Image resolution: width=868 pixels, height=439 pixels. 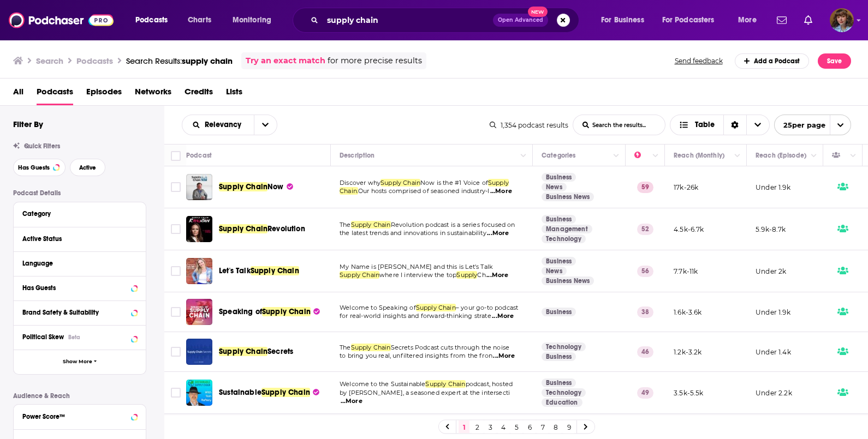 What do you see at coordinates (80, 362) in the screenshot?
I see `button: Show More` at bounding box center [80, 362].